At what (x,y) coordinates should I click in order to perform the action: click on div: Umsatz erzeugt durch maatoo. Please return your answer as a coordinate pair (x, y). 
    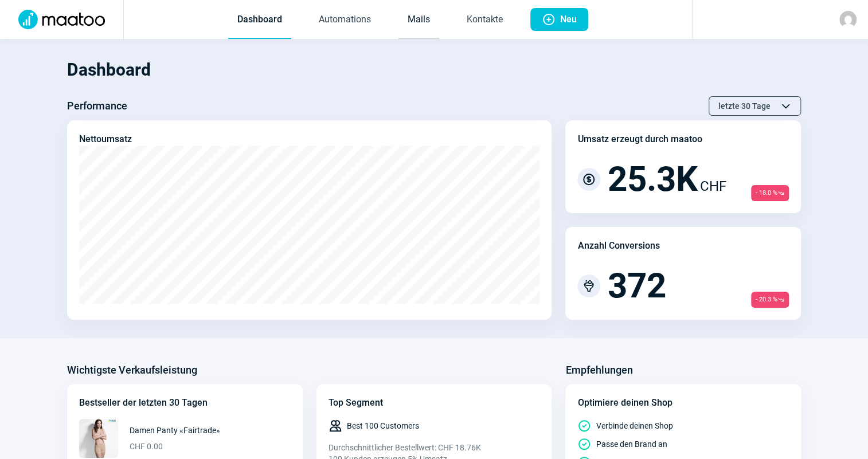
    Looking at the image, I should click on (639, 140).